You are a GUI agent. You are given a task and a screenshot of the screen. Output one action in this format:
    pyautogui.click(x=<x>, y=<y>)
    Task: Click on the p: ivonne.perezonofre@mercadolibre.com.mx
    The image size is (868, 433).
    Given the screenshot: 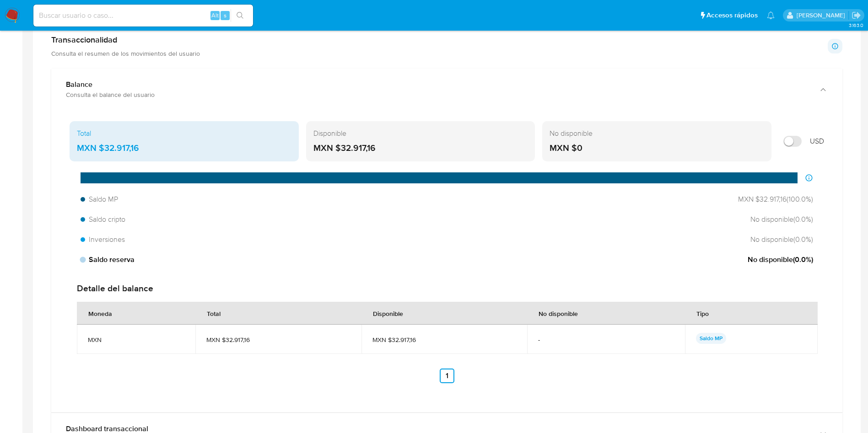 What is the action you would take?
    pyautogui.click(x=822, y=15)
    